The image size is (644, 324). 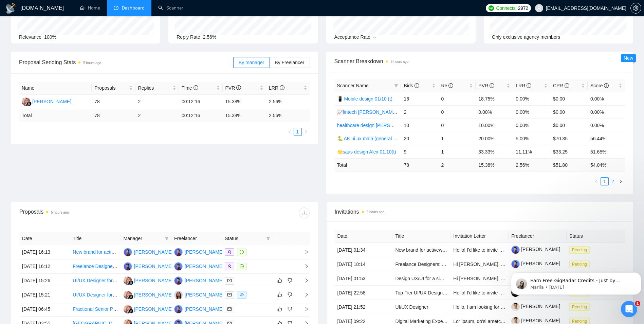 What do you see at coordinates (420, 165) in the screenshot?
I see `td: 78` at bounding box center [420, 165].